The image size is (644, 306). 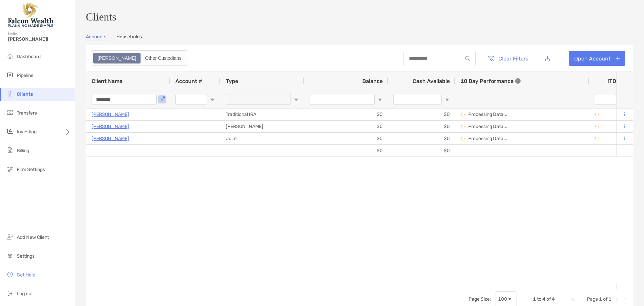 I want to click on div: Traditional IRA, so click(x=262, y=114).